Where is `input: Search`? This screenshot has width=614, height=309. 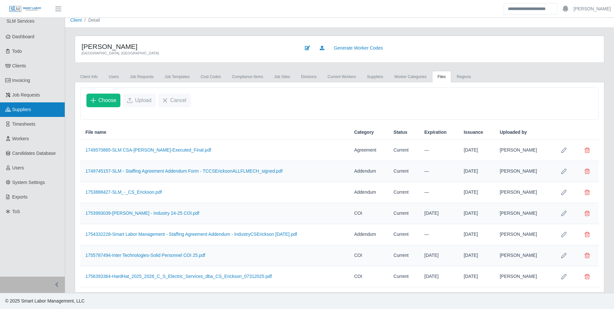 input: Search is located at coordinates (531, 9).